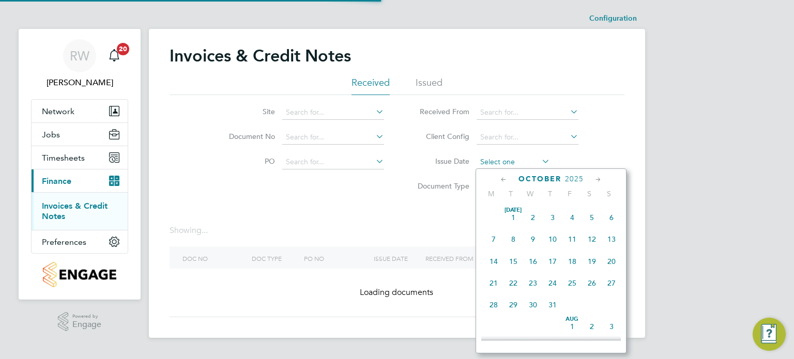 This screenshot has width=794, height=359. Describe the element at coordinates (769, 335) in the screenshot. I see `button: Engage Resource Center` at that location.